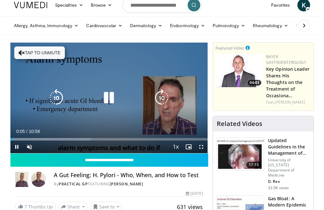  I want to click on a: Pulmonology, so click(228, 26).